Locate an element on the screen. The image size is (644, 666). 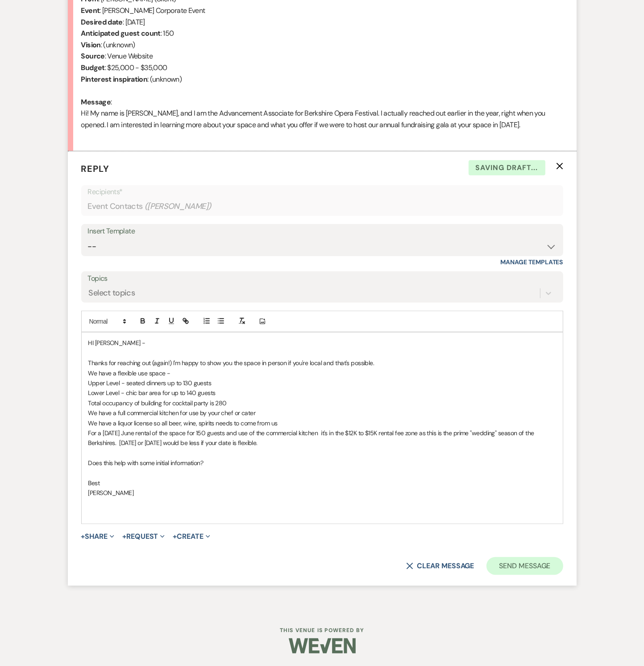
button: Share is located at coordinates (98, 537).